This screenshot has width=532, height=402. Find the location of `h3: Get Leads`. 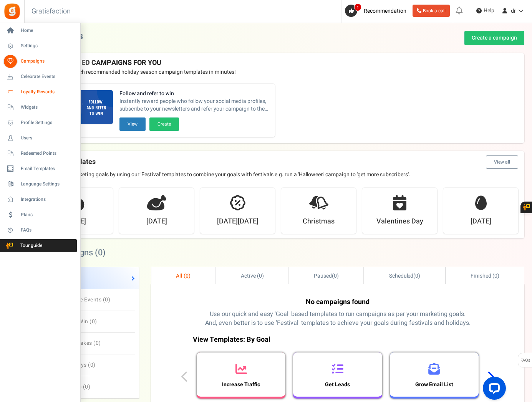

h3: Get Leads is located at coordinates (337, 385).